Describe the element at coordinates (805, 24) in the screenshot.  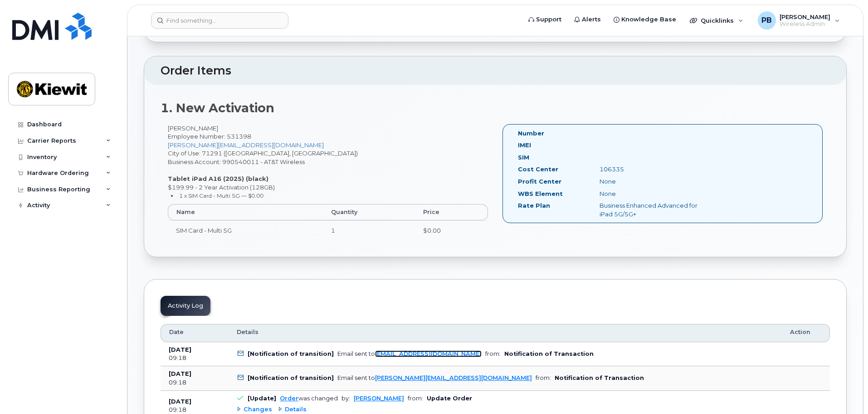
I see `span: Wireless Admin` at that location.